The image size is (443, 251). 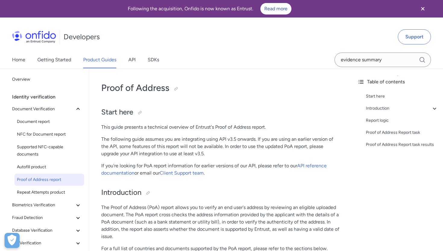 What do you see at coordinates (402, 108) in the screenshot?
I see `div: Introduction` at bounding box center [402, 108].